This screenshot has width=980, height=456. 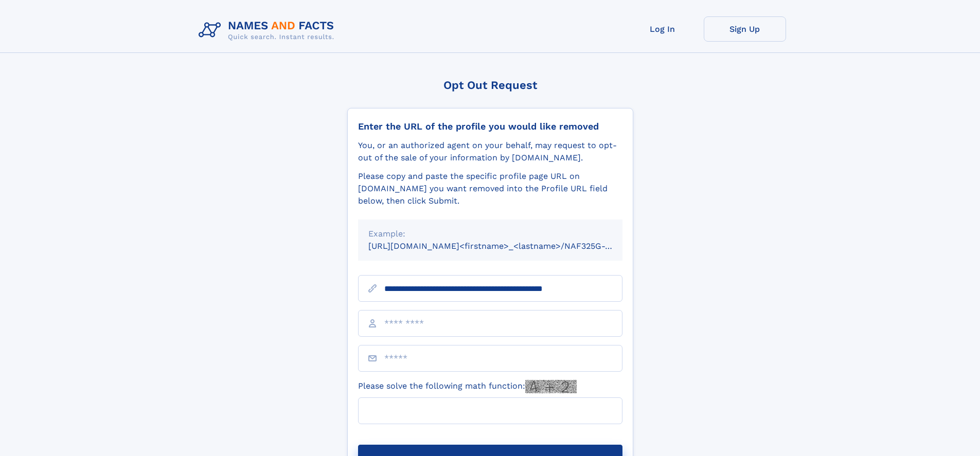 What do you see at coordinates (268, 31) in the screenshot?
I see `img: Logo Names and Facts` at bounding box center [268, 31].